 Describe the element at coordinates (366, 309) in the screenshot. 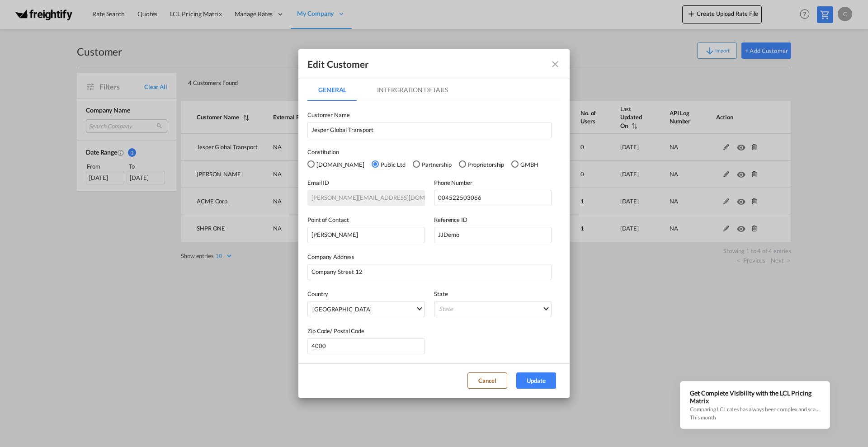

I see `md-select: {{(ctrl.parent.shipperInfo.viewShipper && !ctrl.parent.shipperInfo.country) ? 'N/A' : 'Choose Cou...` at that location.